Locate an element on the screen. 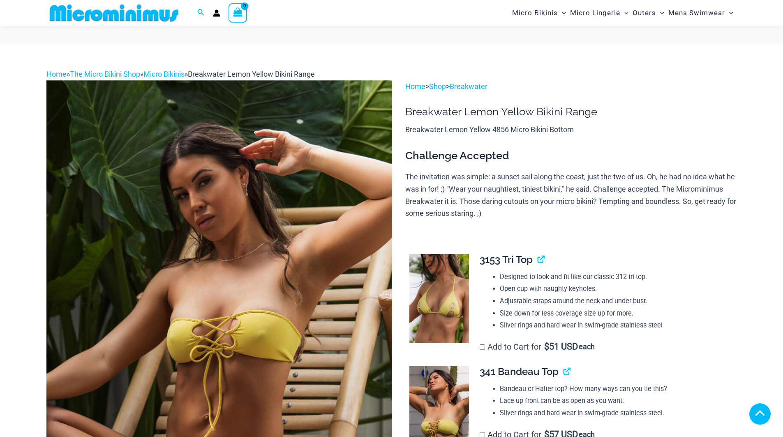 Image resolution: width=783 pixels, height=437 pixels. span: Micro Lingerie is located at coordinates (595, 13).